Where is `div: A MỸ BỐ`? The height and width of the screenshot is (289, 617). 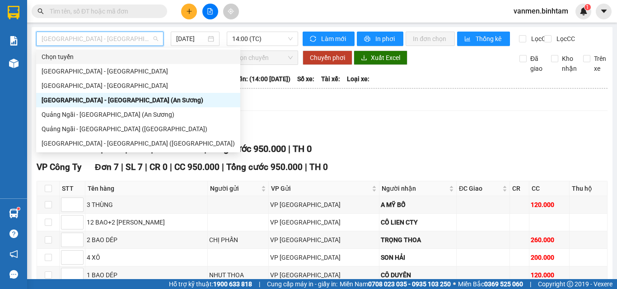 div: A MỸ BỐ is located at coordinates (418, 205).